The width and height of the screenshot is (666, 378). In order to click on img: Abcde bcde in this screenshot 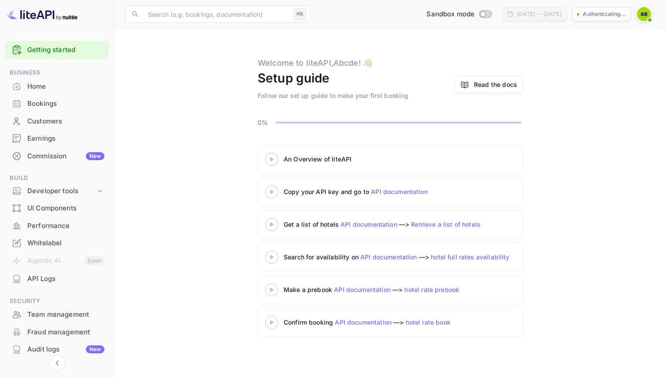, I will do `click(644, 14)`.